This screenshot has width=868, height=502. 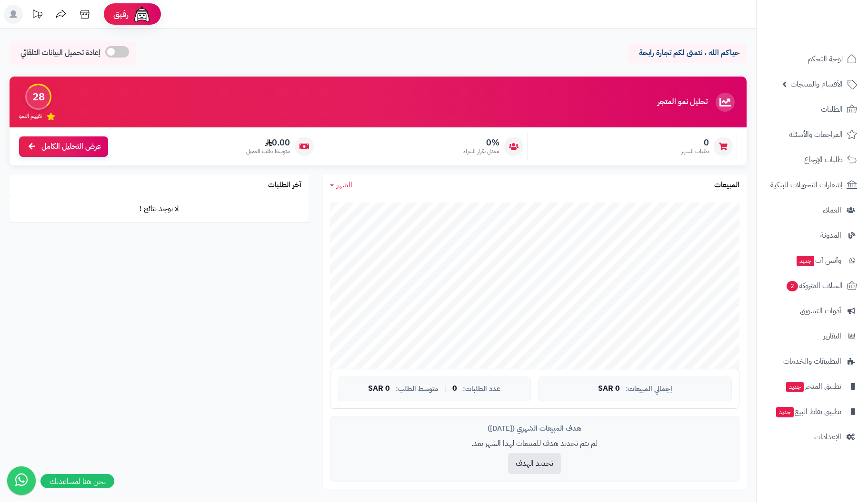 I want to click on span: وآتس آب, so click(x=818, y=261).